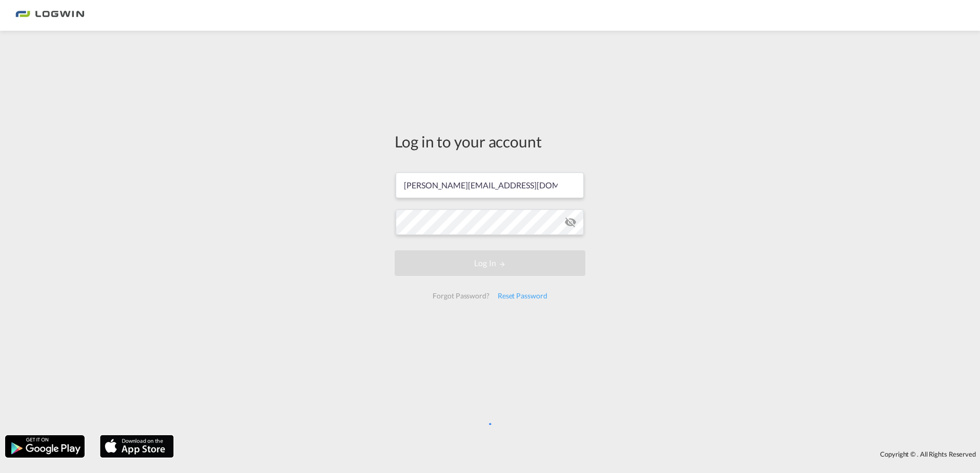  Describe the element at coordinates (490, 186) in the screenshot. I see `input: Enter email/phone number` at that location.